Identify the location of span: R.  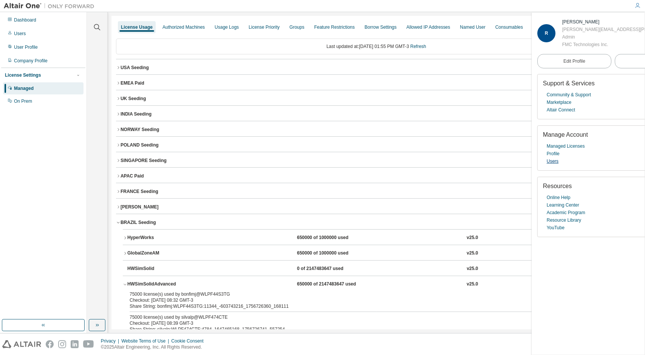
(546, 33).